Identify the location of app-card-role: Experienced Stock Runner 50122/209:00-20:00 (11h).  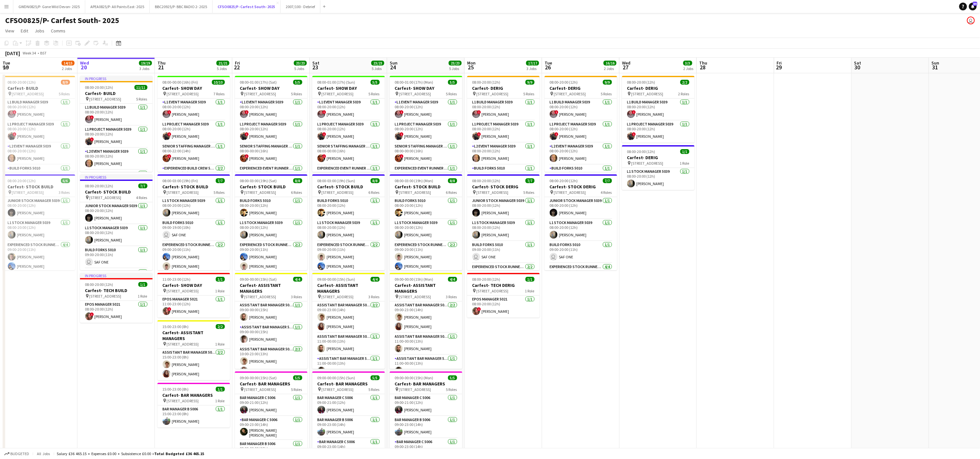
(503, 279).